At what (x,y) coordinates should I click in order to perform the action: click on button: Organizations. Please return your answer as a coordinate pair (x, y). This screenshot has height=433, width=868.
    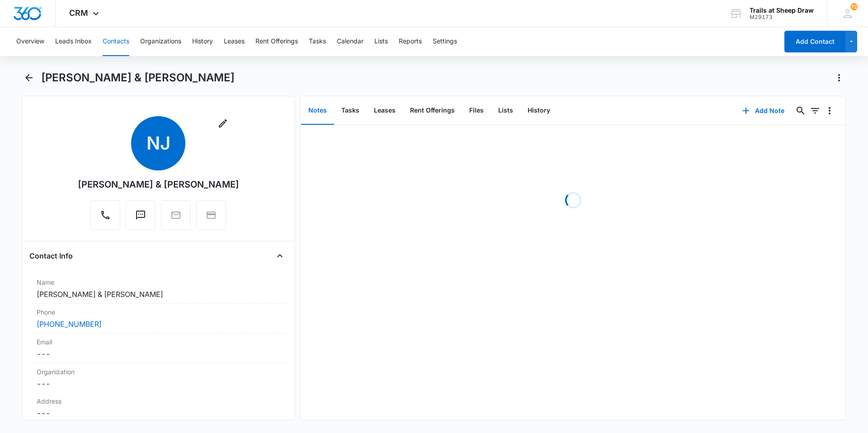
    Looking at the image, I should click on (161, 42).